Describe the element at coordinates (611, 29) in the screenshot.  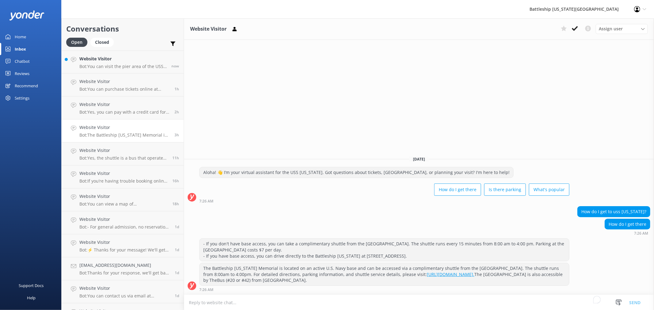
I see `span: Assign user` at that location.